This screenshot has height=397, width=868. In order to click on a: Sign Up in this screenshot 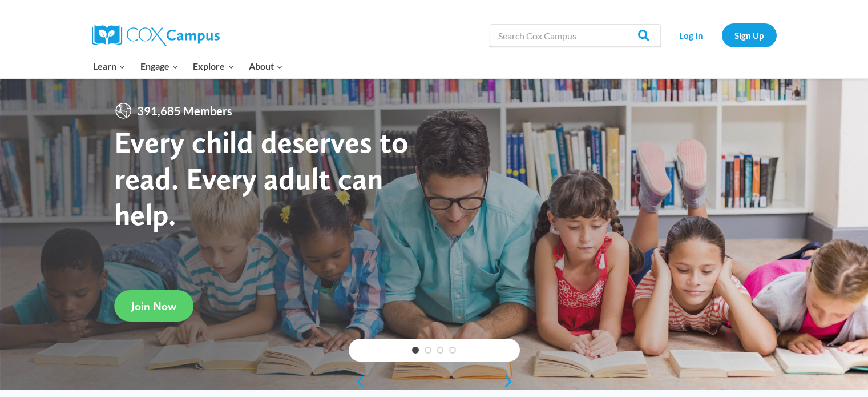, I will do `click(749, 35)`.